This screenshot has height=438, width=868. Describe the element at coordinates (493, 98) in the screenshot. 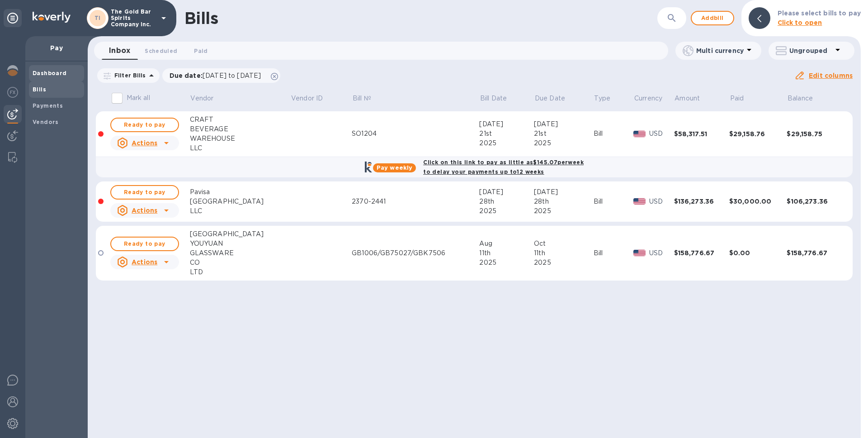

I see `p: Bill Date` at that location.